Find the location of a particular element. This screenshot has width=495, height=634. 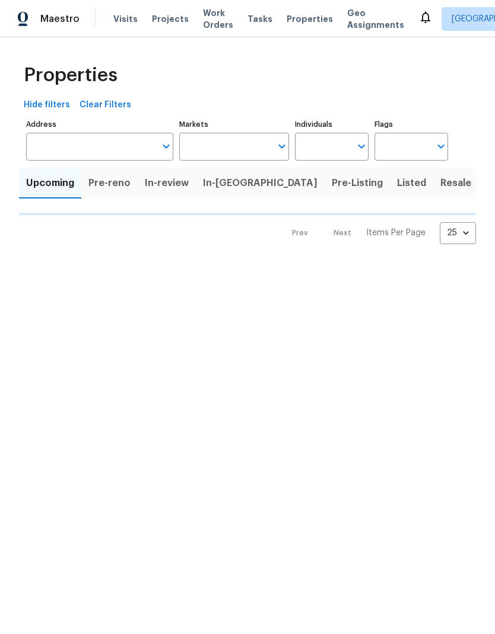

label: Address is located at coordinates (100, 125).